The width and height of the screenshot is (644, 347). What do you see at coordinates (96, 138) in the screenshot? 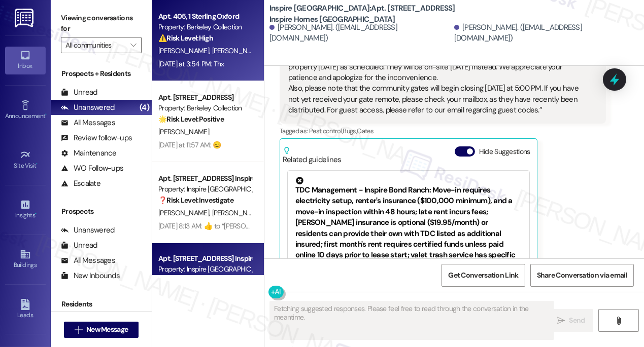
I see `div: Review follow-ups` at bounding box center [96, 138].